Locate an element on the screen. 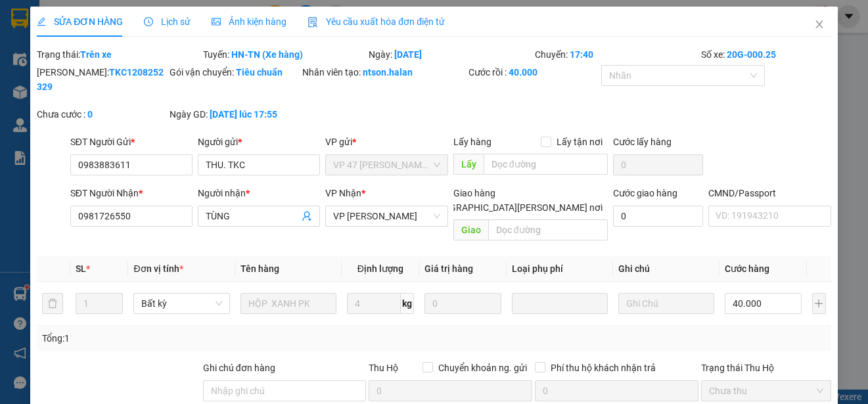 The height and width of the screenshot is (404, 868). input: Cước giao hàng is located at coordinates (659, 216).